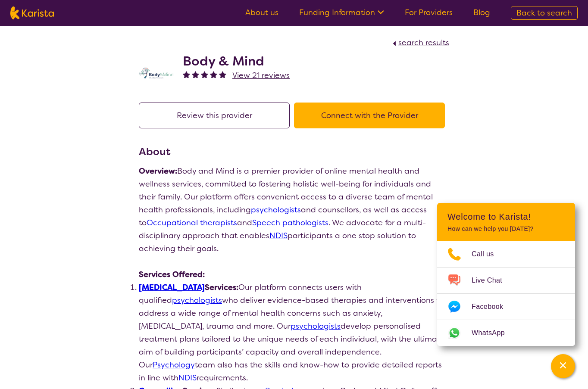  I want to click on span: Call us, so click(488, 255).